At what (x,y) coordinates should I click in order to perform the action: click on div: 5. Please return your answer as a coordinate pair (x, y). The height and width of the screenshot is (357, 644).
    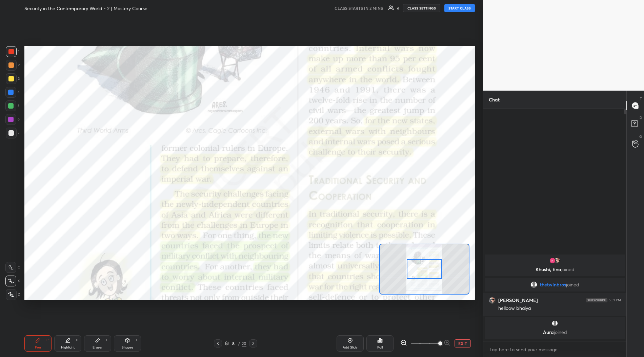
    Looking at the image, I should click on (13, 106).